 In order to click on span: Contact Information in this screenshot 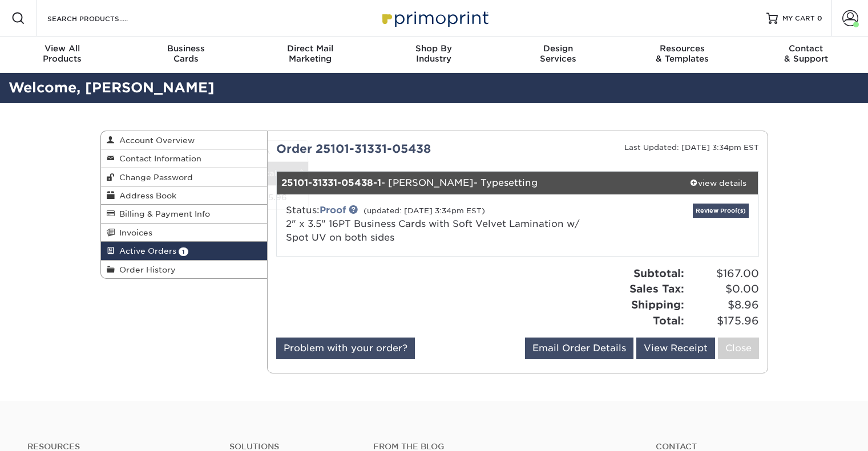, I will do `click(158, 158)`.